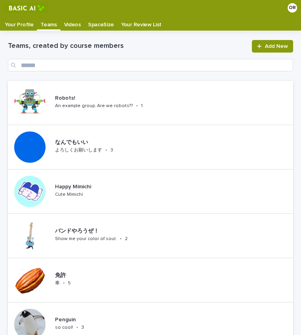 The image size is (301, 335). What do you see at coordinates (68, 276) in the screenshot?
I see `p: 免許` at bounding box center [68, 276].